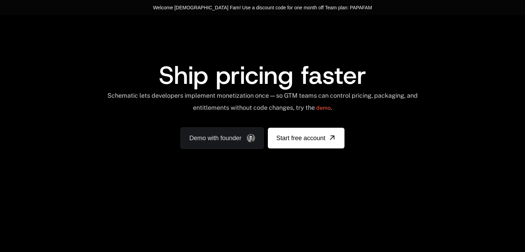 The image size is (525, 252). What do you see at coordinates (251, 138) in the screenshot?
I see `img: Founder` at bounding box center [251, 138].